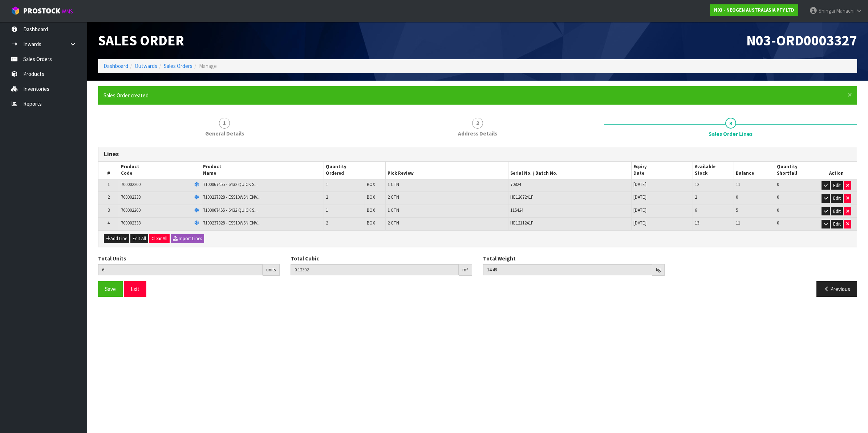 The height and width of the screenshot is (433, 868). Describe the element at coordinates (112, 259) in the screenshot. I see `label: Total Units` at that location.